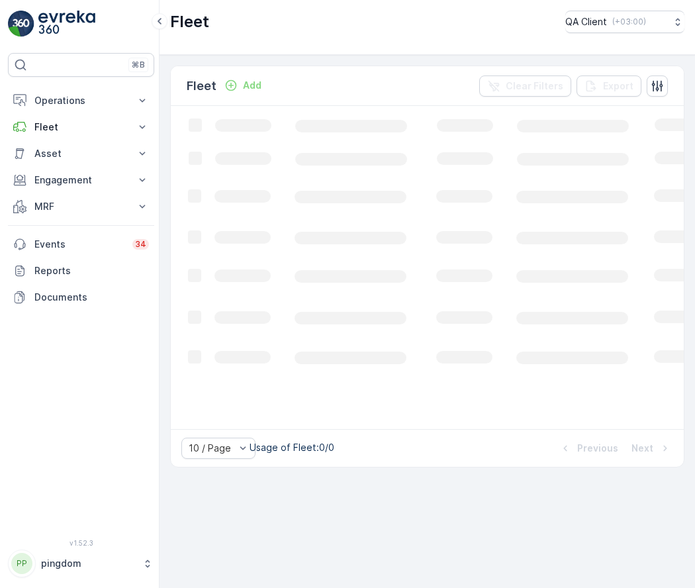 The height and width of the screenshot is (588, 695). What do you see at coordinates (81, 206) in the screenshot?
I see `p: MRF` at bounding box center [81, 206].